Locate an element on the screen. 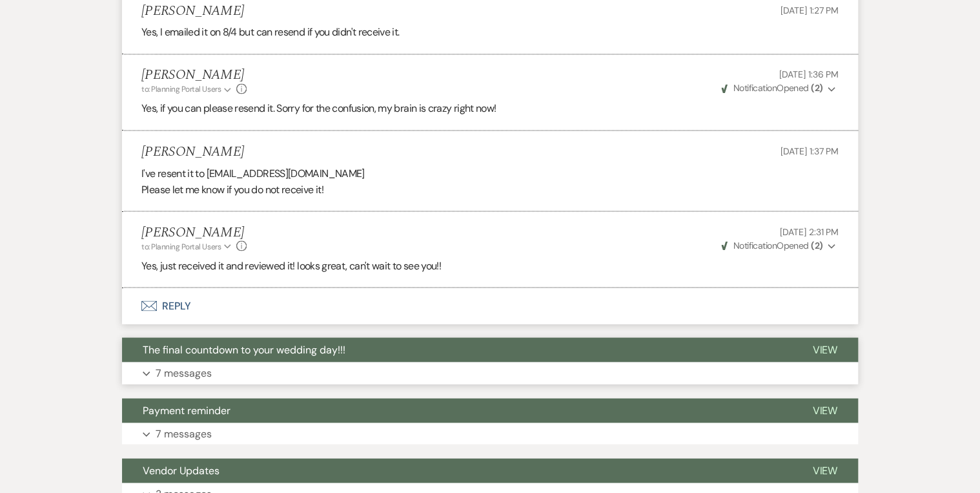 The image size is (980, 493). button: The final countdown to your wedding day!!! is located at coordinates (456, 349).